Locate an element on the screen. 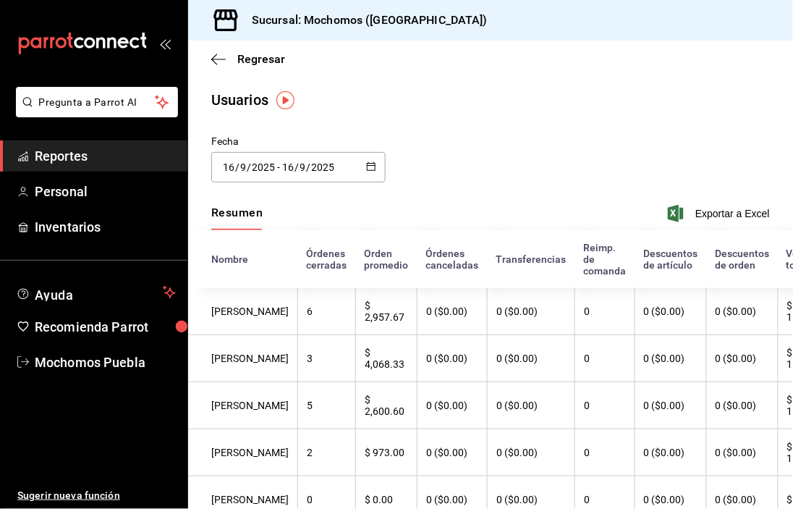 This screenshot has height=509, width=793. th: Reimp. de comanda is located at coordinates (604, 259).